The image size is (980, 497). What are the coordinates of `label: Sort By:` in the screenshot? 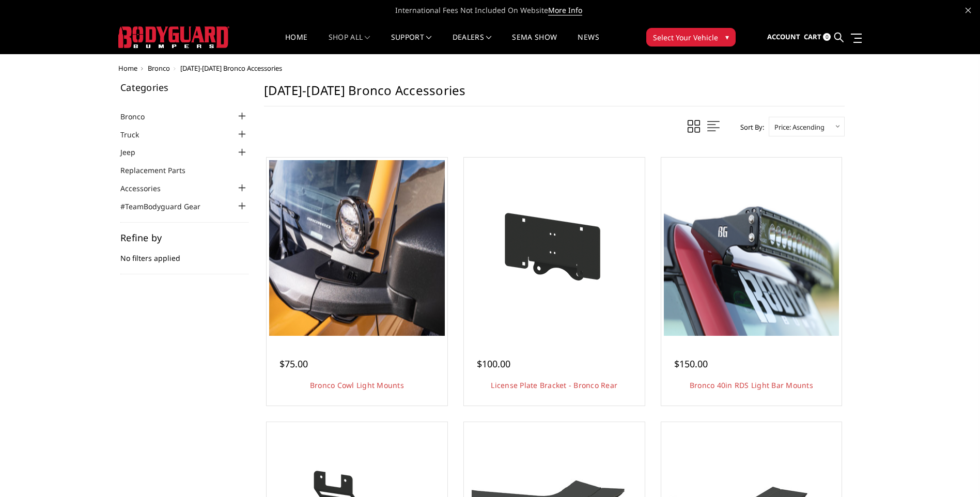 It's located at (749, 127).